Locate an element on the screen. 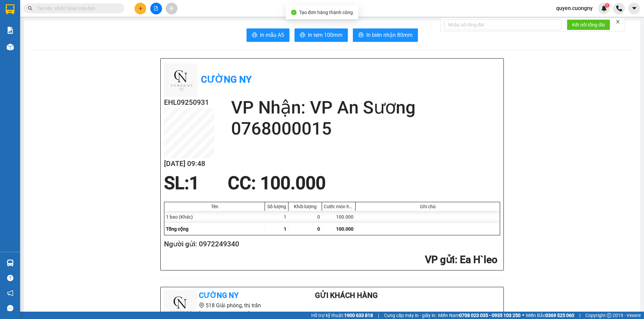 This screenshot has width=644, height=319. span: SL: is located at coordinates (177, 184).